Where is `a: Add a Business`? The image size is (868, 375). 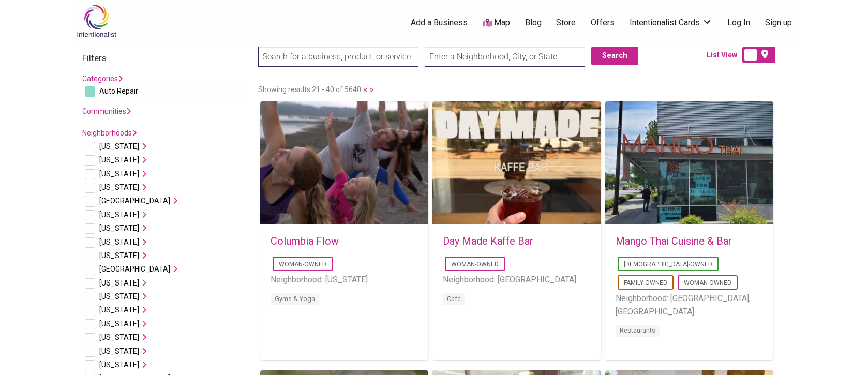 a: Add a Business is located at coordinates (439, 23).